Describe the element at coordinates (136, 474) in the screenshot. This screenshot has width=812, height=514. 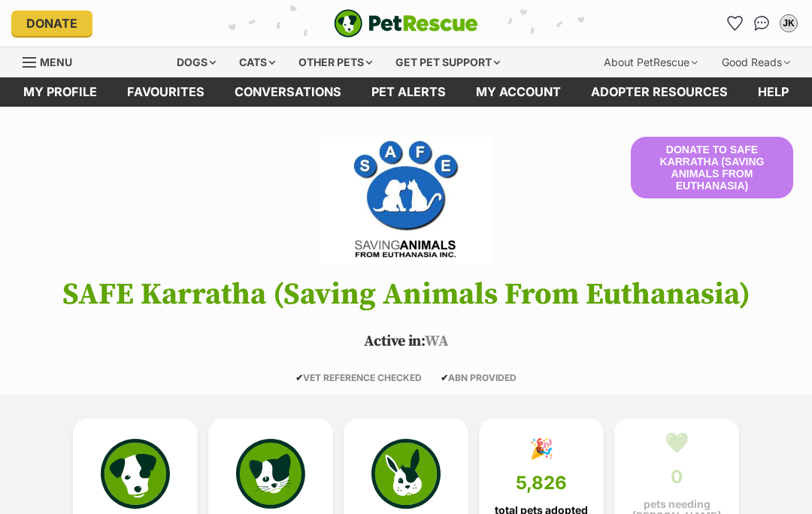
I see `img: petrescue-icon-eee76f85a60ef55c4a1927667547b313a7c0e82042636edf73dce9c88f694885.svg` at that location.